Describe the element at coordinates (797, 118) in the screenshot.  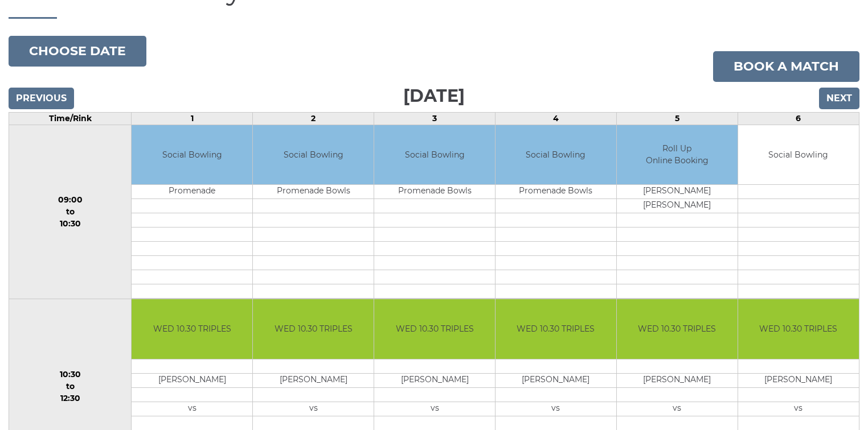
I see `td: 6` at that location.